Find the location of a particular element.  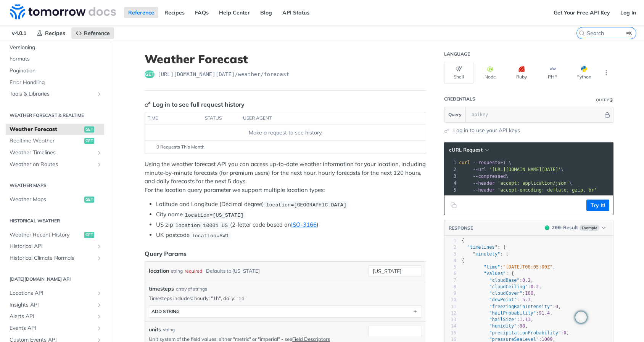

span: Example is located at coordinates (590, 228).